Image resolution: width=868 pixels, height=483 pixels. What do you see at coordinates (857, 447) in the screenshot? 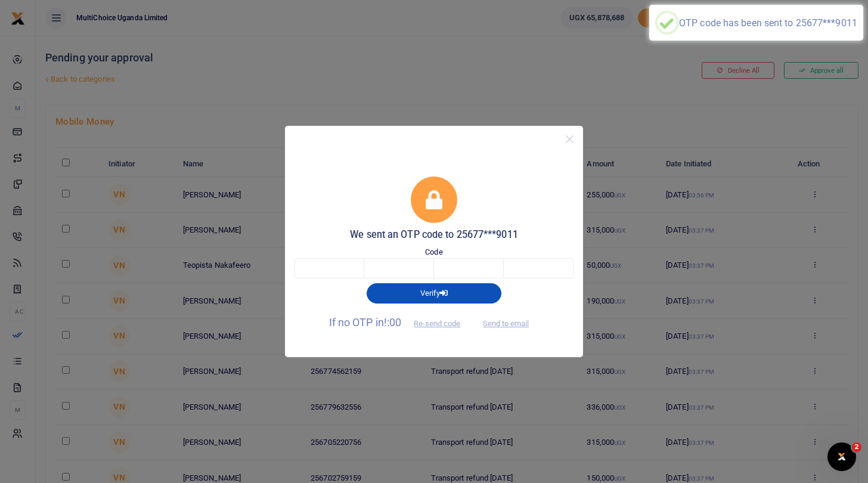
I see `span: 2` at bounding box center [857, 447].